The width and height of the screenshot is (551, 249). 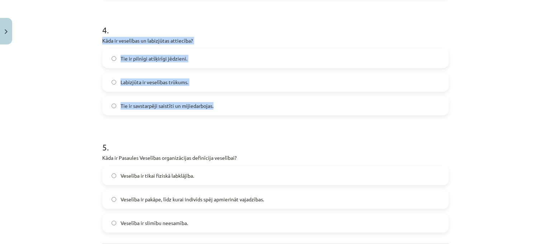 What do you see at coordinates (154, 82) in the screenshot?
I see `span: Labizjūta ir veselības trūkums.` at bounding box center [154, 82].